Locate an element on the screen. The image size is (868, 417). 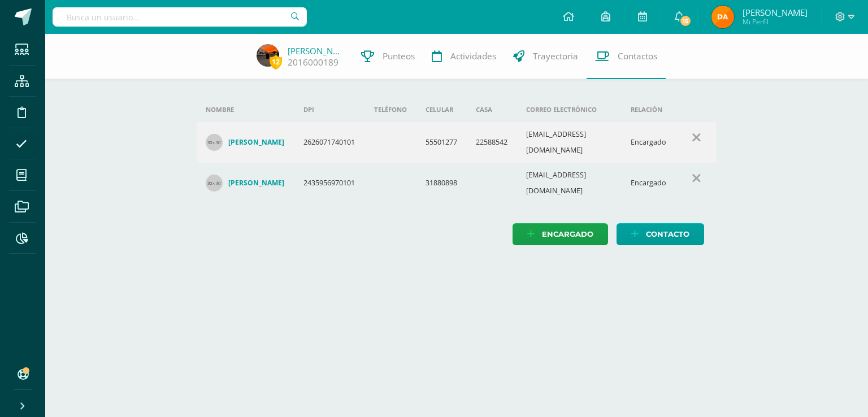
td: 2435956970101 is located at coordinates (330, 183).